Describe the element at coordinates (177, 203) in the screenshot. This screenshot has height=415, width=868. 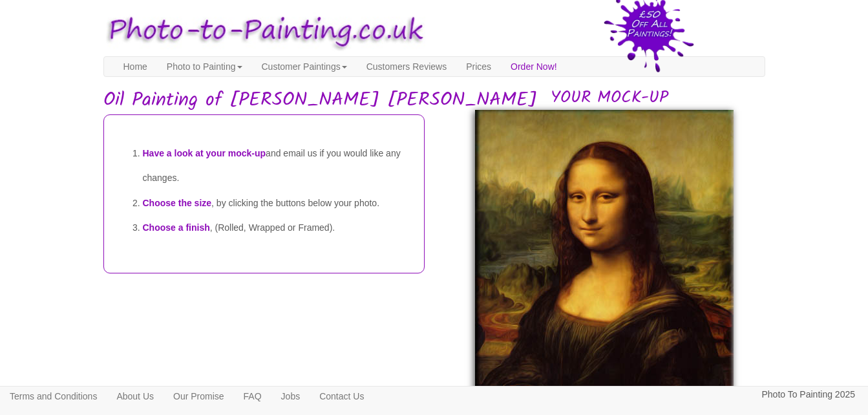
I see `span: Choose the size` at that location.